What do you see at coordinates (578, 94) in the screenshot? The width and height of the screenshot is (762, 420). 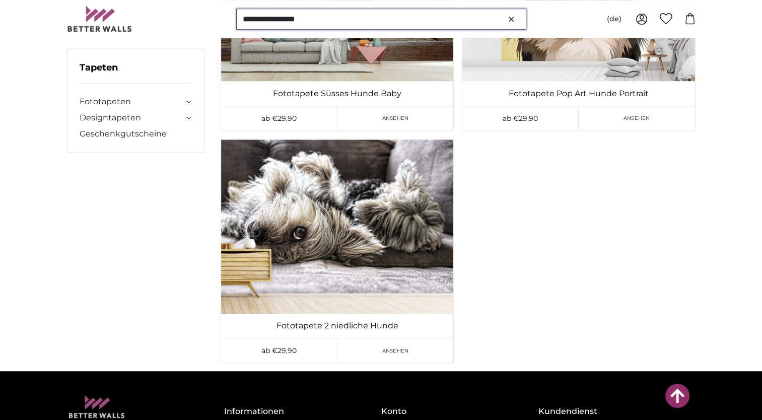 I see `a: Fototapete Pop Art Hunde Portrait` at bounding box center [578, 94].